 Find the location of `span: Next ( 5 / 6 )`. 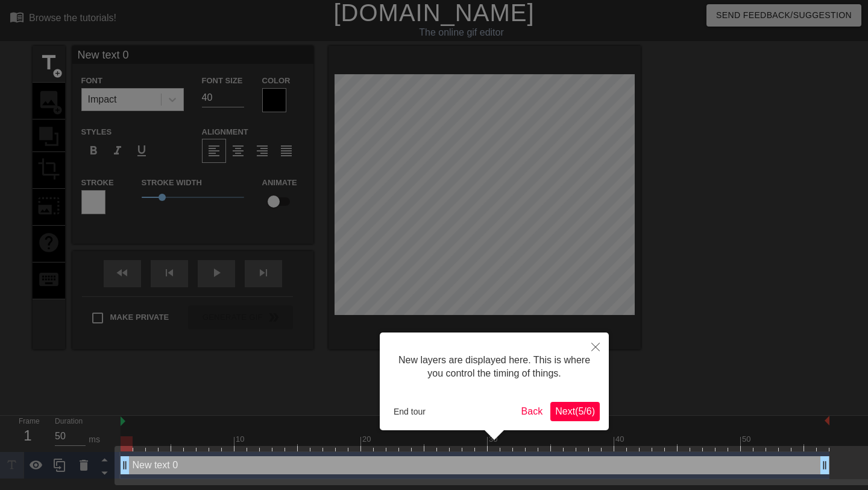

span: Next ( 5 / 6 ) is located at coordinates (575, 411).